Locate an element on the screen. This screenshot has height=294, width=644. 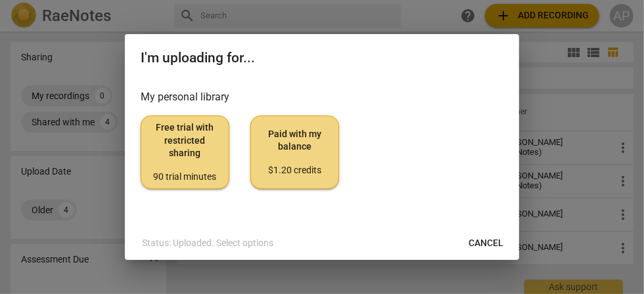
h3: My personal library is located at coordinates (322, 97).